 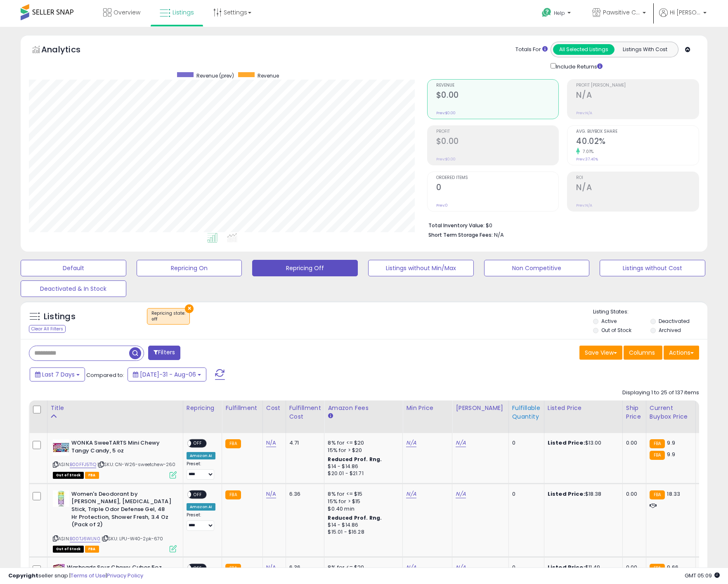 What do you see at coordinates (643, 352) in the screenshot?
I see `button: Columns` at bounding box center [643, 352].